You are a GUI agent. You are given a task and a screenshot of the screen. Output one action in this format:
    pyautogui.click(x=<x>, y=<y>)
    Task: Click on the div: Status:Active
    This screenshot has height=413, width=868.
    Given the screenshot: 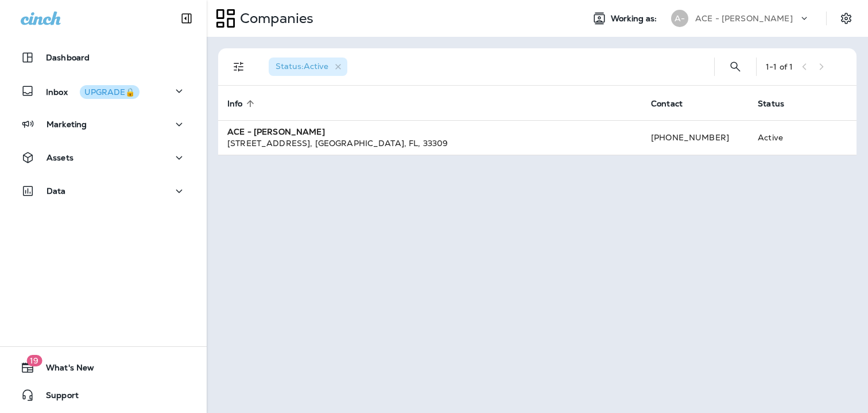 What is the action you would take?
    pyautogui.click(x=307, y=67)
    